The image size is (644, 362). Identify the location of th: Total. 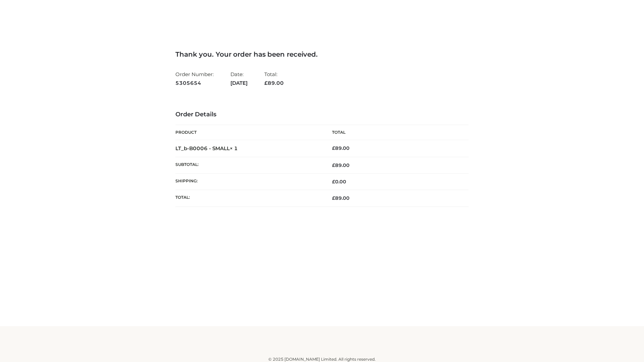
(396, 133).